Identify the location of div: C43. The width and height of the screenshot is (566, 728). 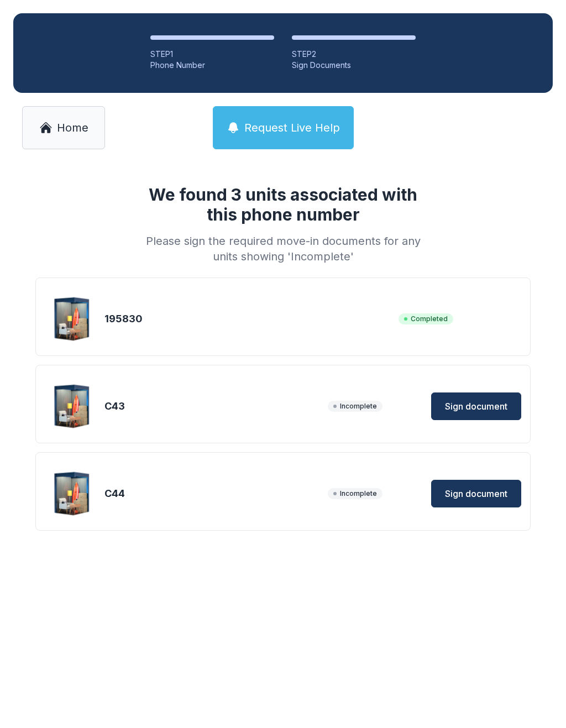
(214, 406).